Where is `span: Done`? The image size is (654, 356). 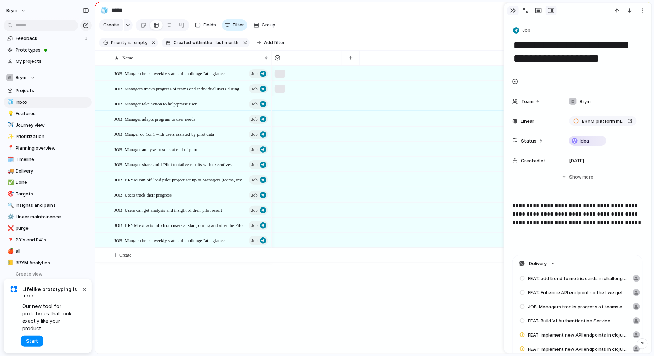
span: Done is located at coordinates (53, 182).